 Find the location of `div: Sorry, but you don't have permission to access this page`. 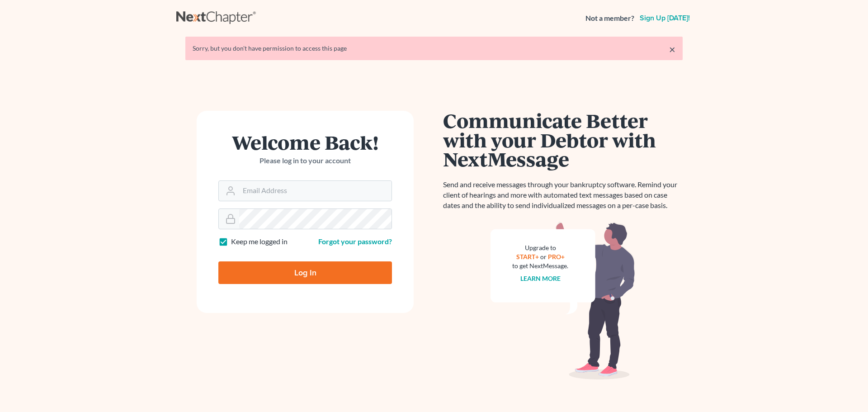

div: Sorry, but you don't have permission to access this page is located at coordinates (434, 48).